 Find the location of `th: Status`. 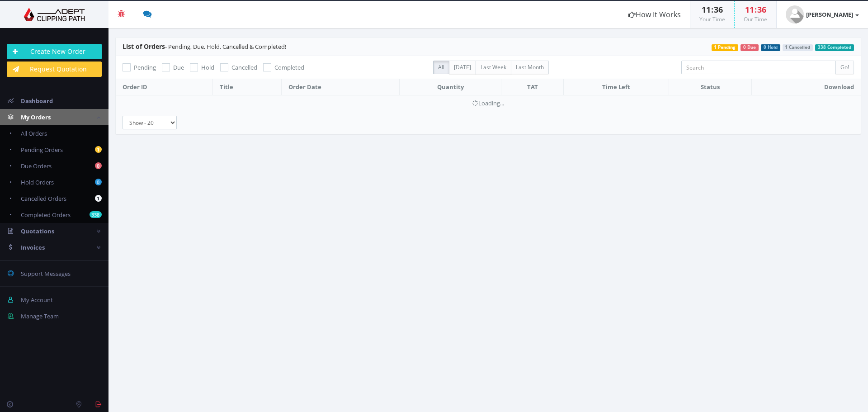

th: Status is located at coordinates (710, 87).